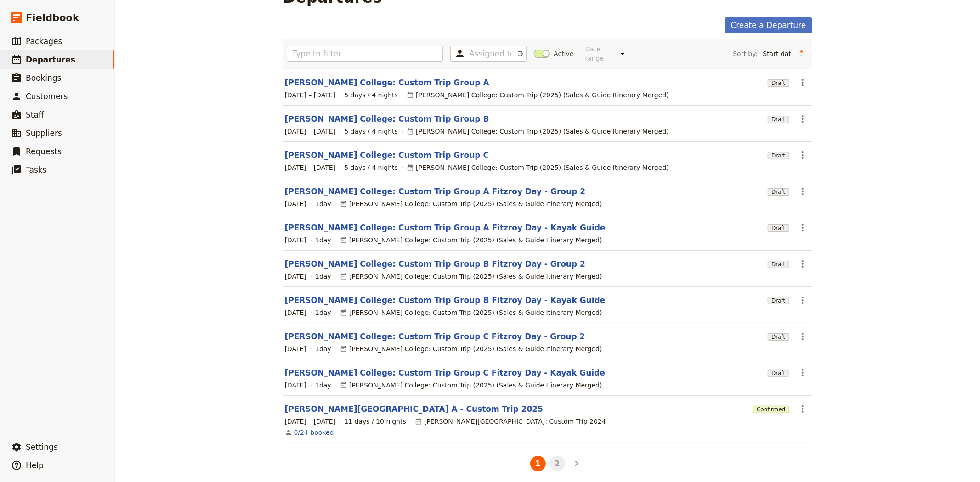 The image size is (980, 482). Describe the element at coordinates (35, 114) in the screenshot. I see `span: Staff` at that location.